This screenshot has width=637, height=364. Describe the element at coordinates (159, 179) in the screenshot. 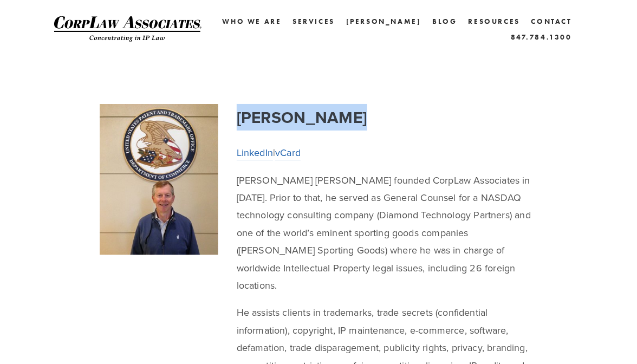

I see `img: Charlie.JPG` at that location.